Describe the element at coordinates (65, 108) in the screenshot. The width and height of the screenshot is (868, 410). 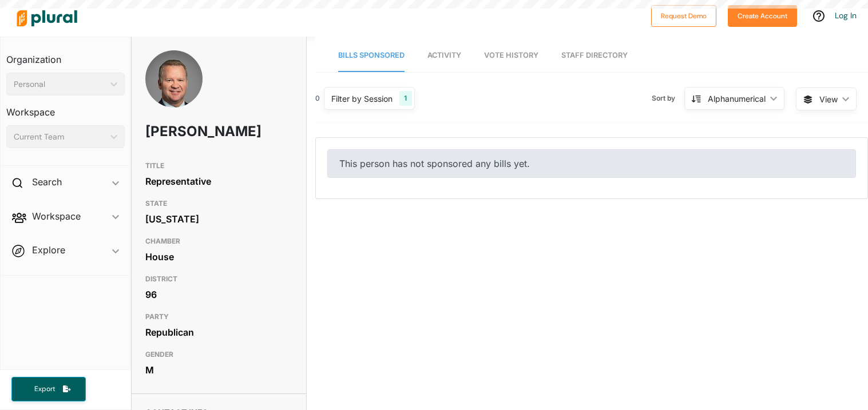
I see `h3: Workspace` at that location.